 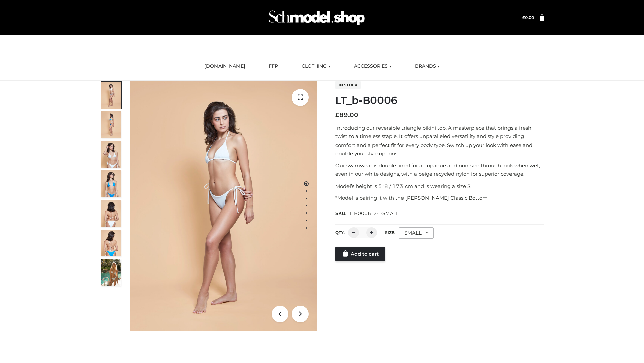 I want to click on label: Size:, so click(x=390, y=232).